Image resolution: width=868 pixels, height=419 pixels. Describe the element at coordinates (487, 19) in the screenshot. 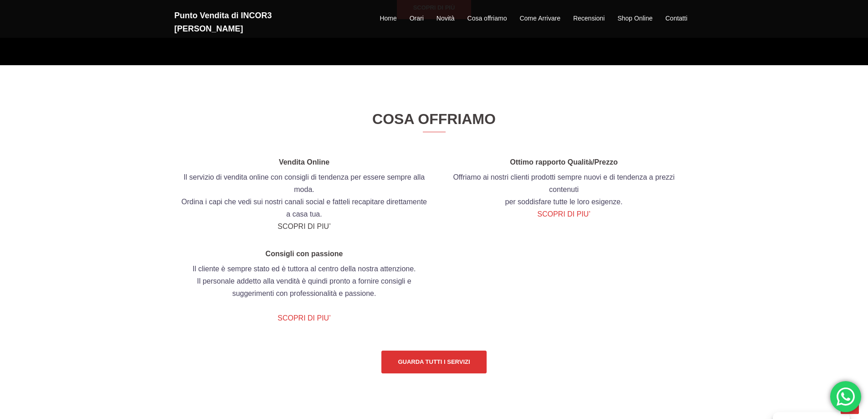

I see `a: Cosa offriamo` at that location.